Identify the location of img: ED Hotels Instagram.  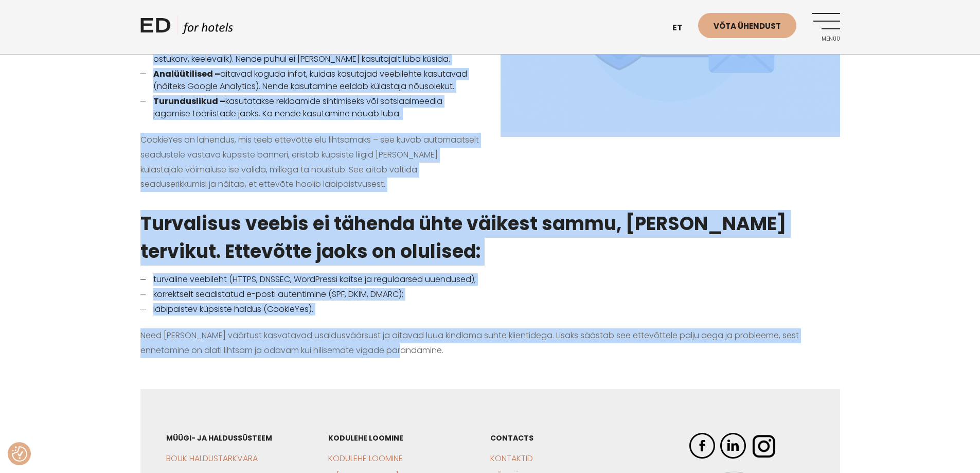
(764, 446).